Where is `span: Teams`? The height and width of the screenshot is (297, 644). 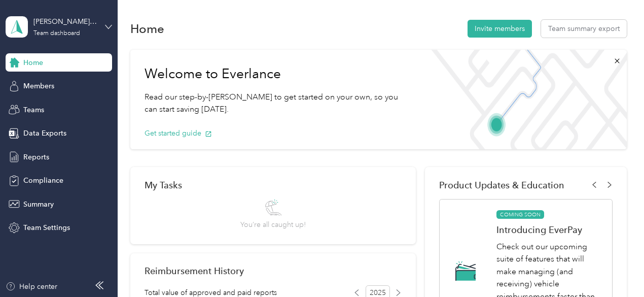
span: Teams is located at coordinates (33, 110).